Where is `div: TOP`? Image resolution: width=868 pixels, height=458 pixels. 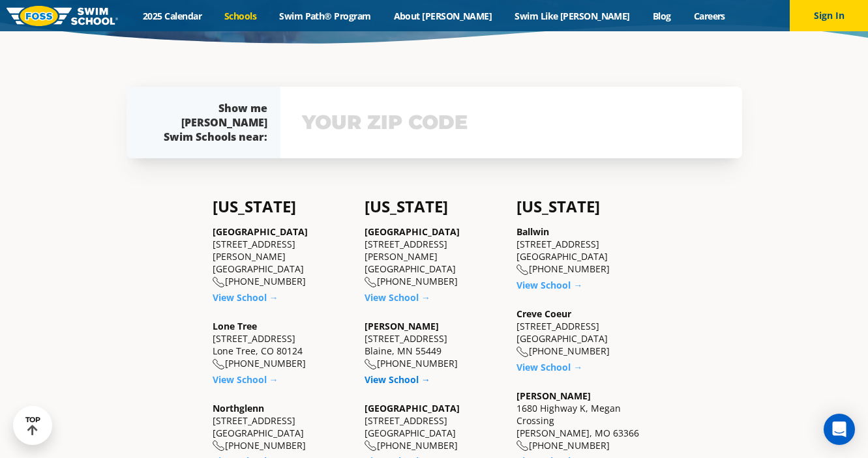
div: TOP is located at coordinates (33, 425).